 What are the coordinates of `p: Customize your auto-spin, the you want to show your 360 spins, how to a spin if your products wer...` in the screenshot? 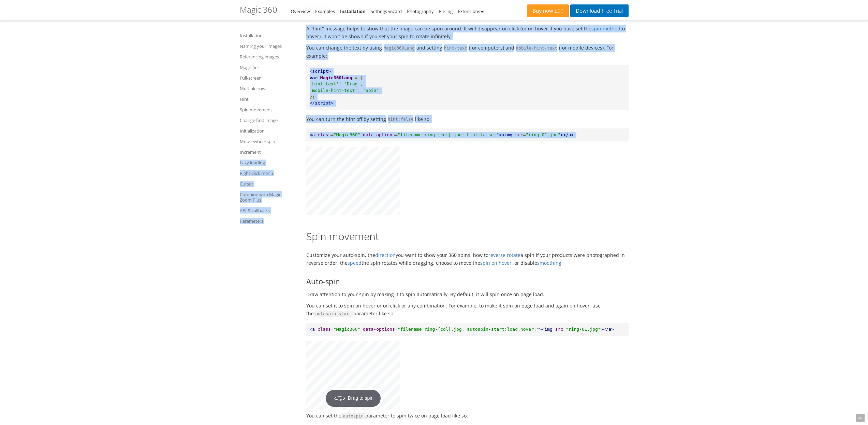 It's located at (468, 259).